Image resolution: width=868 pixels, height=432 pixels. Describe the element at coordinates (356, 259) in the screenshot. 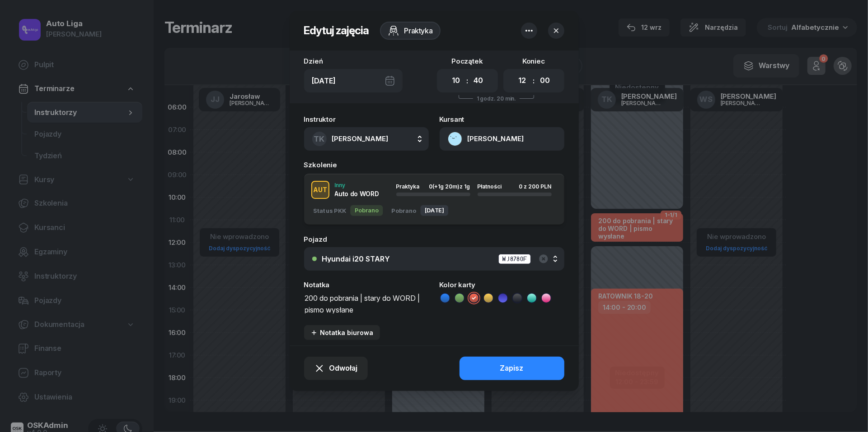

I see `div: Hyundai i20 STARY` at that location.